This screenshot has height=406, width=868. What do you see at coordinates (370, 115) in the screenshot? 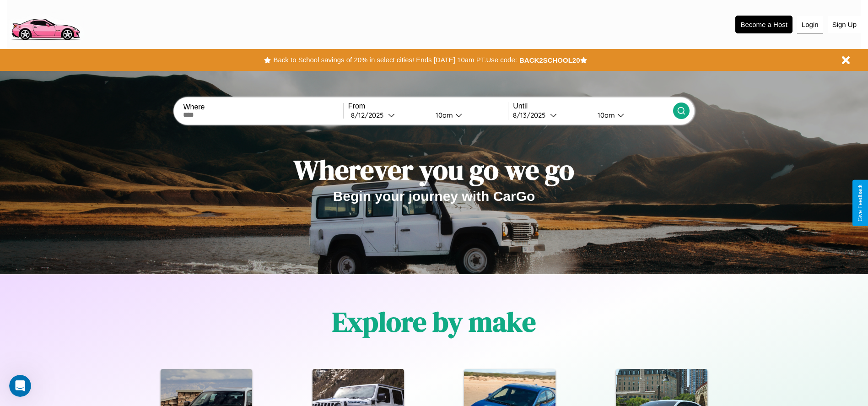
I see `div: 8 / 12 / 2025` at bounding box center [370, 115].